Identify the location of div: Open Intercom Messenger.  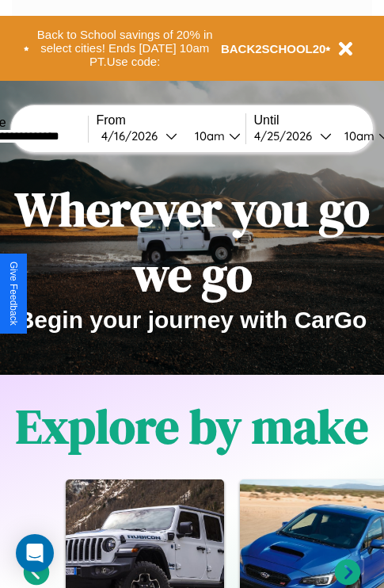
(34, 553).